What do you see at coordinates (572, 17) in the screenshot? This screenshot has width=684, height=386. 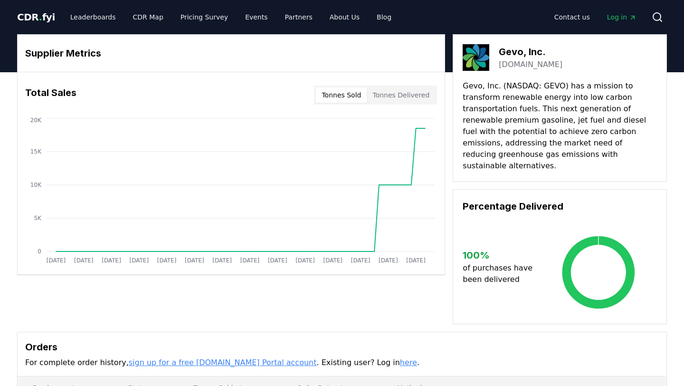 I see `a: Contact us` at bounding box center [572, 17].